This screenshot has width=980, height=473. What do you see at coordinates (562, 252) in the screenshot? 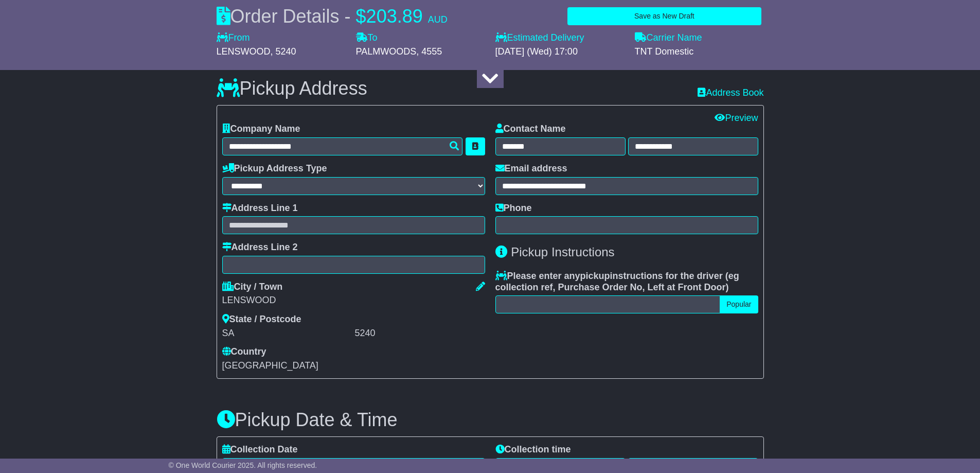
I see `span: Pickup Instructions` at bounding box center [562, 252].